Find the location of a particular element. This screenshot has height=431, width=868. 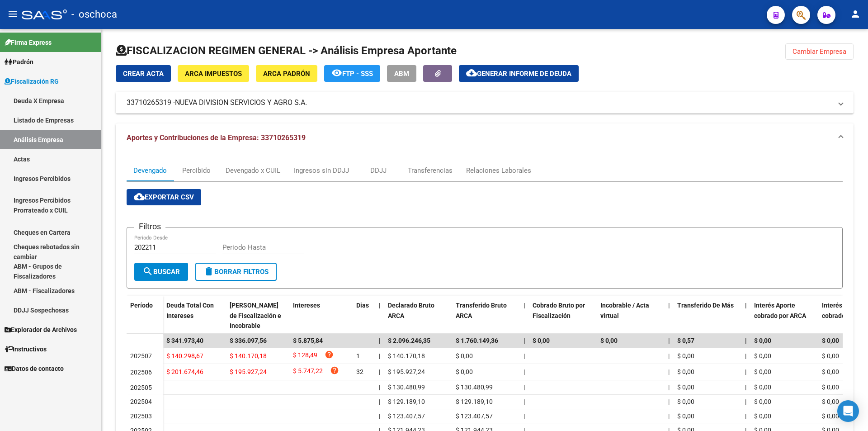

mat-icon: cloud_download is located at coordinates (471, 73).